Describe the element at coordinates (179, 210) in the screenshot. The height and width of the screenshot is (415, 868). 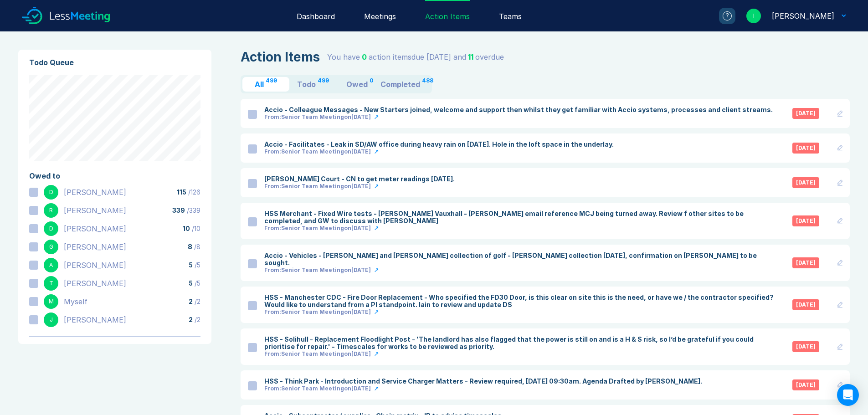
I see `span: 339` at that location.